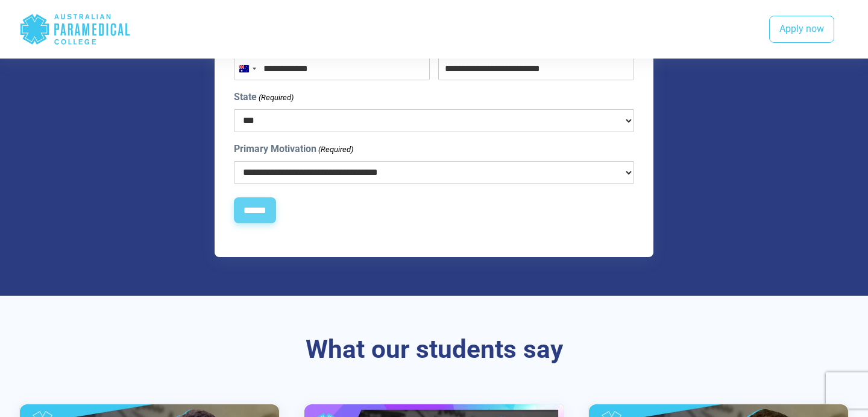 This screenshot has width=868, height=417. What do you see at coordinates (434, 350) in the screenshot?
I see `h3: What our students say` at bounding box center [434, 350].